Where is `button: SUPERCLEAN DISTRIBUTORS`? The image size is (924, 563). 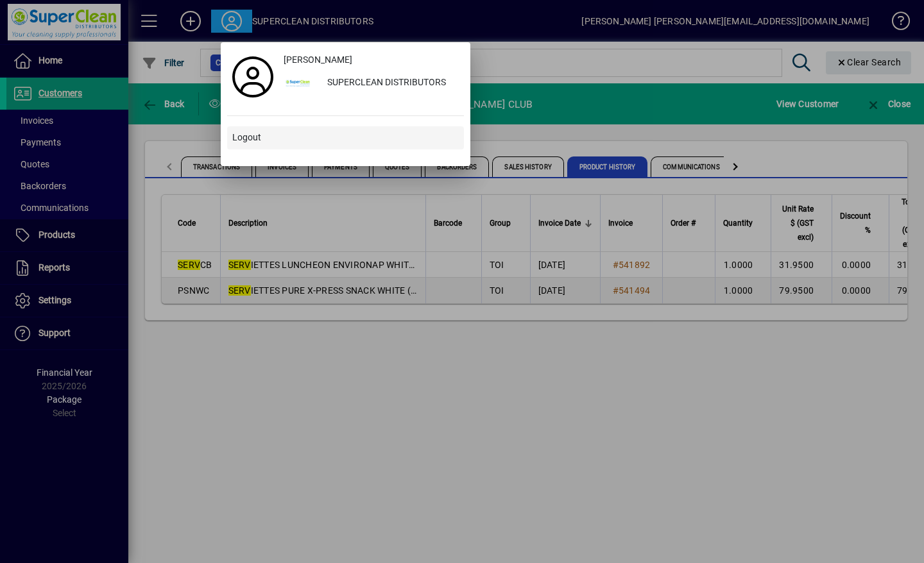
button: SUPERCLEAN DISTRIBUTORS is located at coordinates (371, 83).